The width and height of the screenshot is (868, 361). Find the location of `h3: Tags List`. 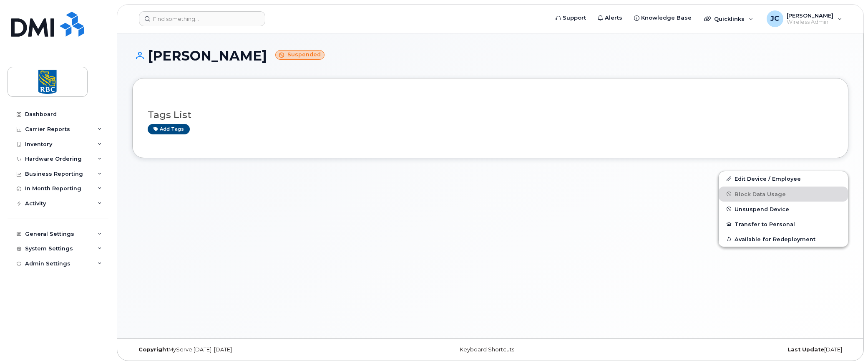

h3: Tags List is located at coordinates (490, 114).